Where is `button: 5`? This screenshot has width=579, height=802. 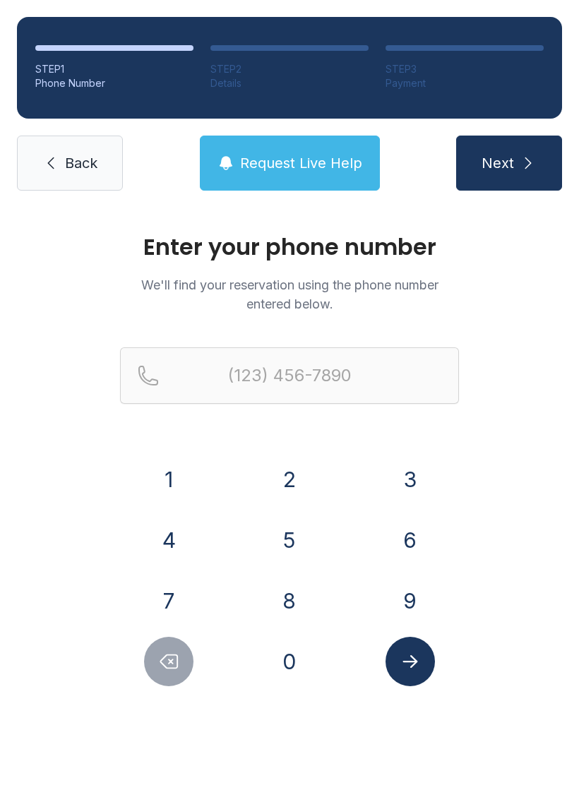 button: 5 is located at coordinates (290, 540).